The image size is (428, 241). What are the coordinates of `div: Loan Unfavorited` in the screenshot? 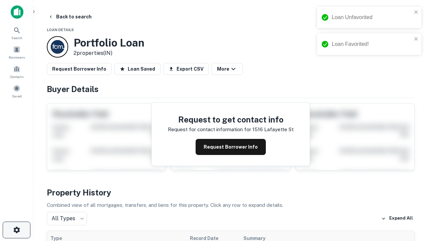 It's located at (372, 17).